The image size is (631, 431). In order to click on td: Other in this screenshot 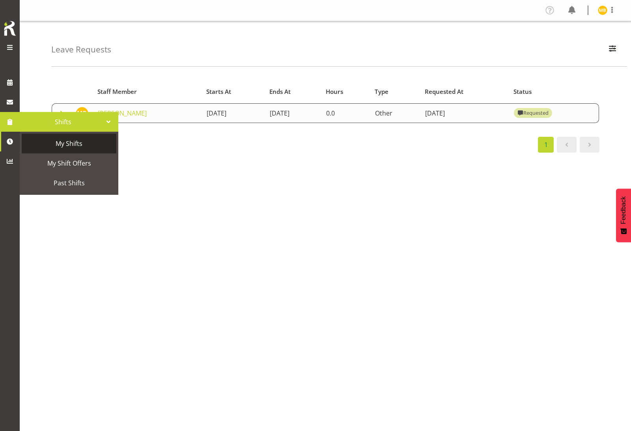, I will do `click(395, 113)`.